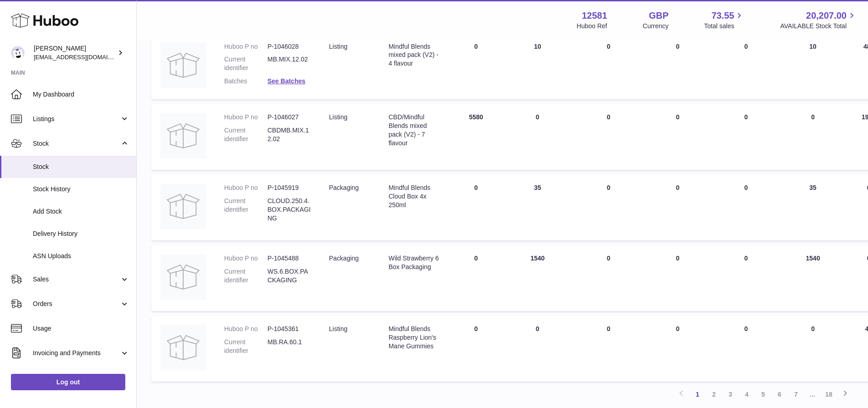  Describe the element at coordinates (730, 394) in the screenshot. I see `a: 3` at that location.